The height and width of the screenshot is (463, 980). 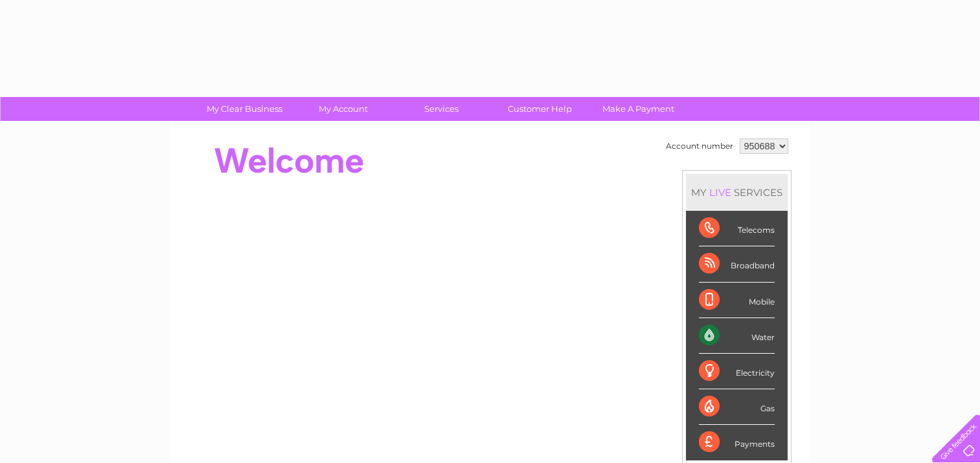 I want to click on div: Telecoms, so click(x=736, y=229).